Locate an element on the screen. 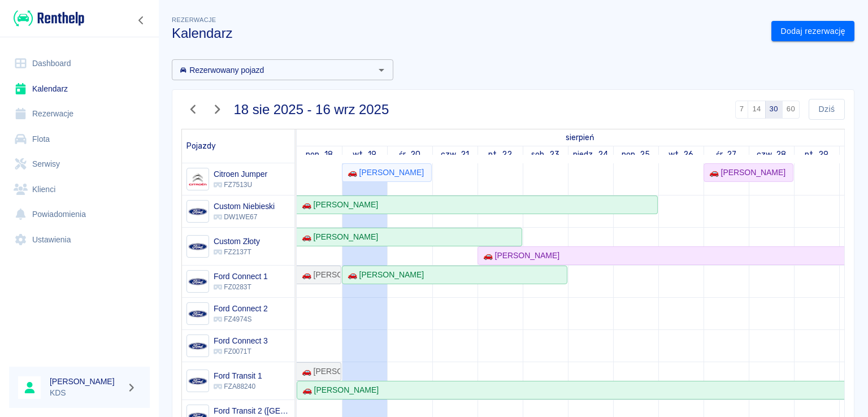  span: Rezerwacje is located at coordinates (194, 20).